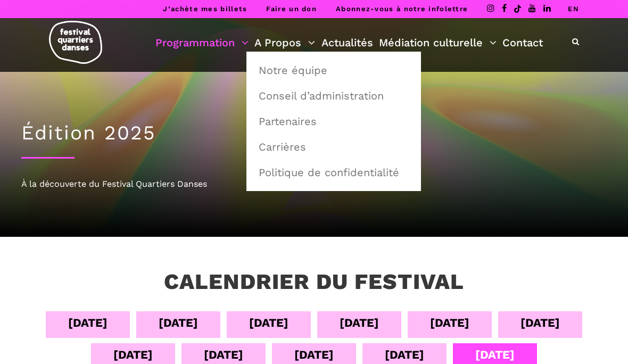 This screenshot has height=364, width=628. What do you see at coordinates (573, 9) in the screenshot?
I see `a: EN` at bounding box center [573, 9].